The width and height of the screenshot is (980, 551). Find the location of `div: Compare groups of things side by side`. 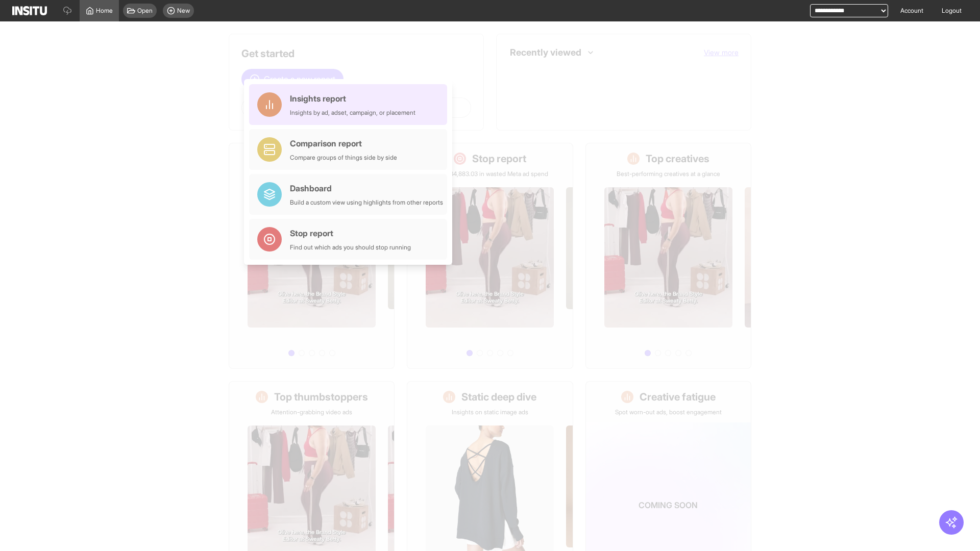

div: Compare groups of things side by side is located at coordinates (343, 158).